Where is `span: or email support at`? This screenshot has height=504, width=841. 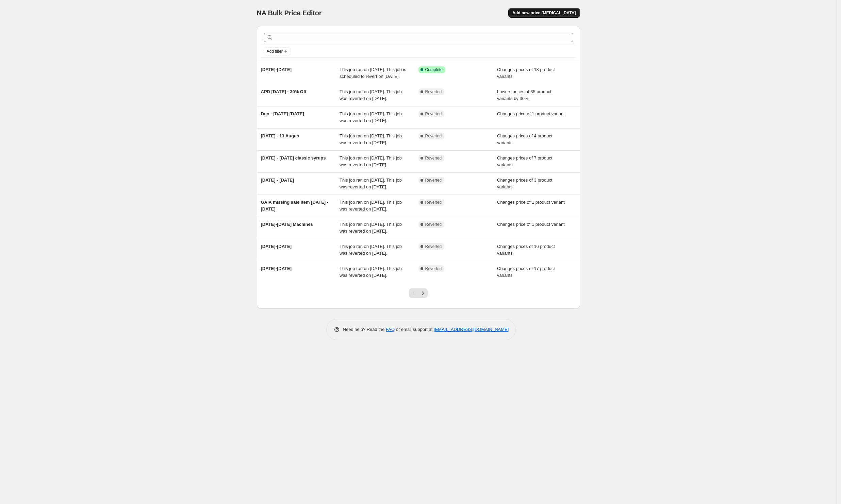 span: or email support at is located at coordinates (414, 329).